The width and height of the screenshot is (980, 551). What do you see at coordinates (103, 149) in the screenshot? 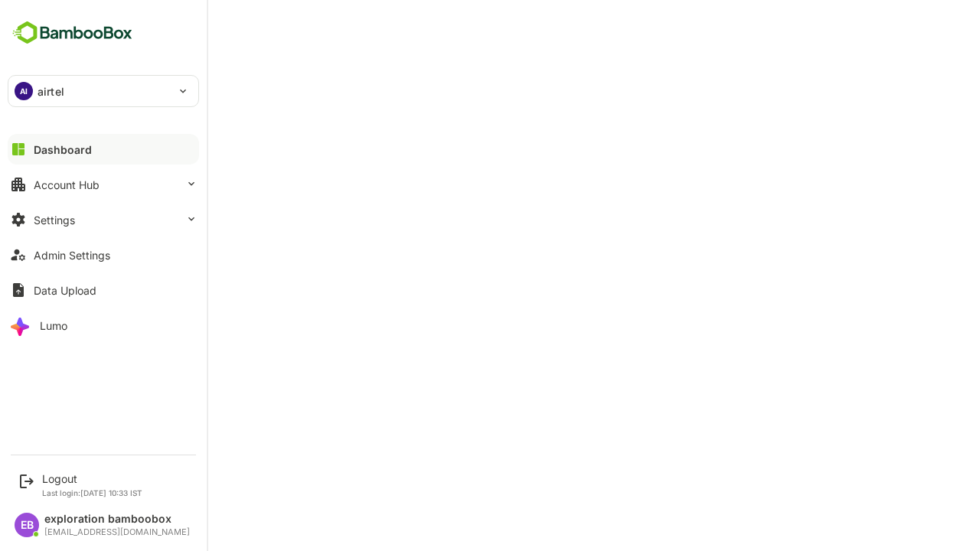
I see `button: Dashboard` at bounding box center [103, 149].